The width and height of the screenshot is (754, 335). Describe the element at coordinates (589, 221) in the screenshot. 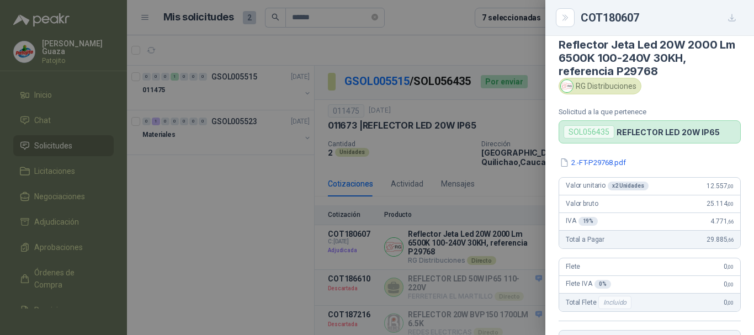

I see `div: 19 %` at that location.